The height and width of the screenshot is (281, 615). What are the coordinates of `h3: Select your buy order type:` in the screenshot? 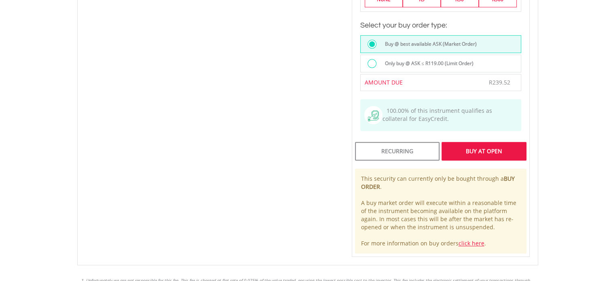 It's located at (441, 25).